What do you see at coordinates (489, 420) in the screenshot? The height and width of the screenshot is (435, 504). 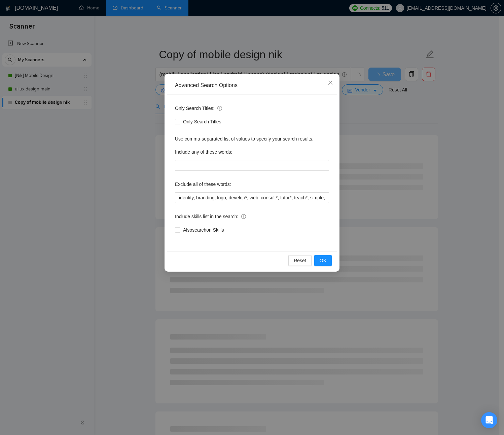 I see `div: Open Intercom Messenger` at bounding box center [489, 420].